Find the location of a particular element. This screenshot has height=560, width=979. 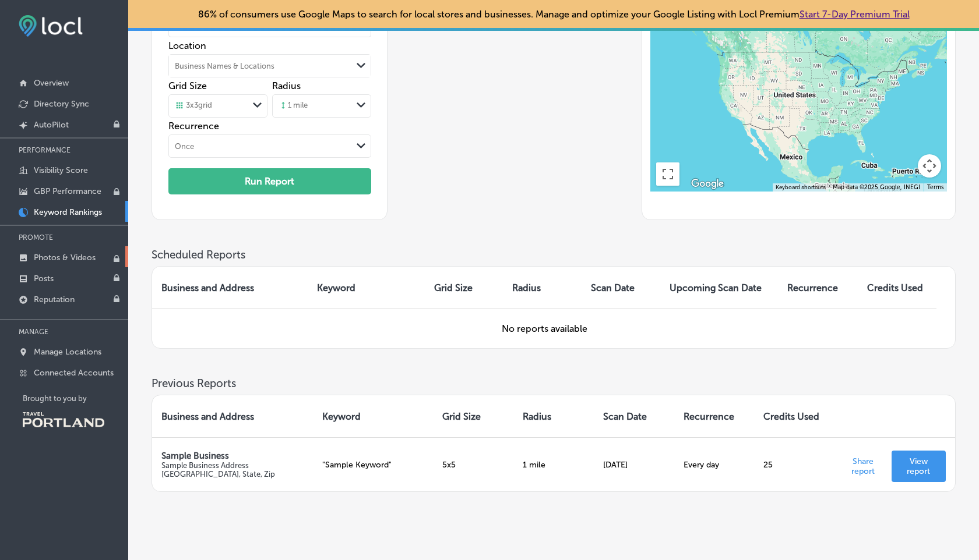

label: Location is located at coordinates (270, 46).